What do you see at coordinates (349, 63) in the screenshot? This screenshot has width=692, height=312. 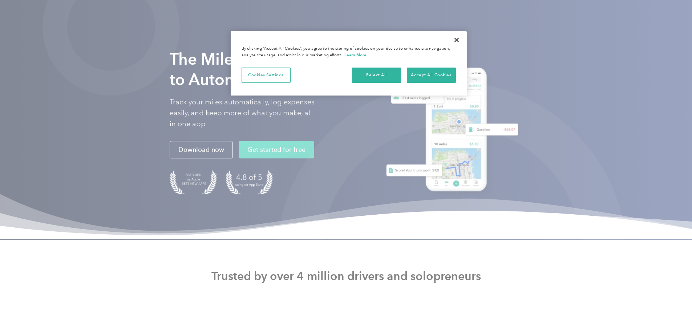 I see `div: Privacy` at bounding box center [349, 63].